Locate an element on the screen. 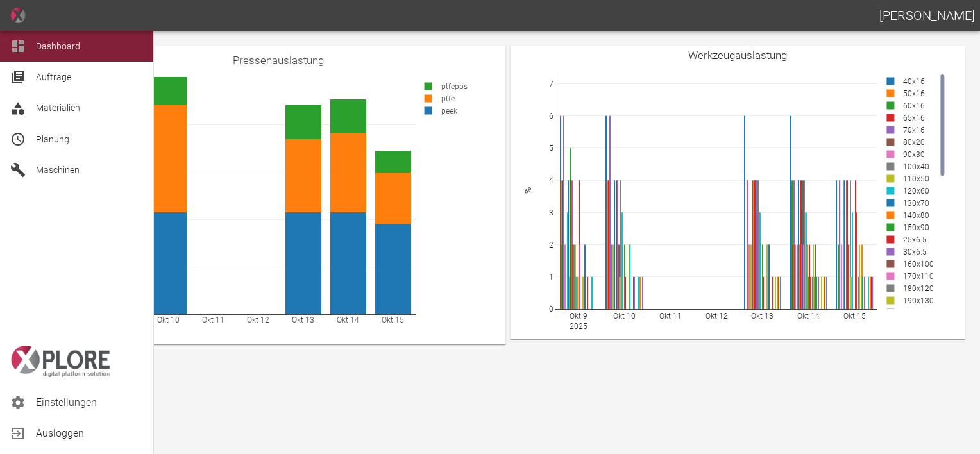  span: Dashboard is located at coordinates (58, 46).